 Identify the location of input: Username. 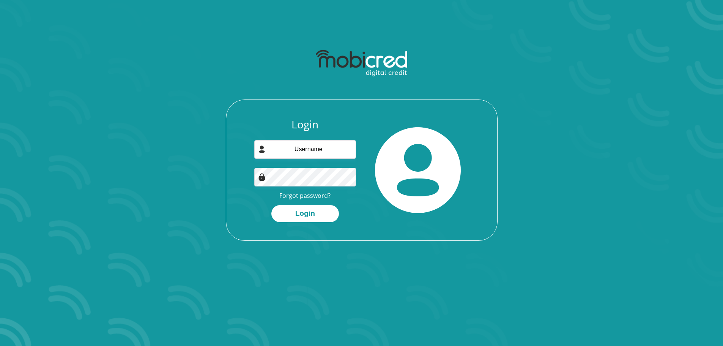
(305, 149).